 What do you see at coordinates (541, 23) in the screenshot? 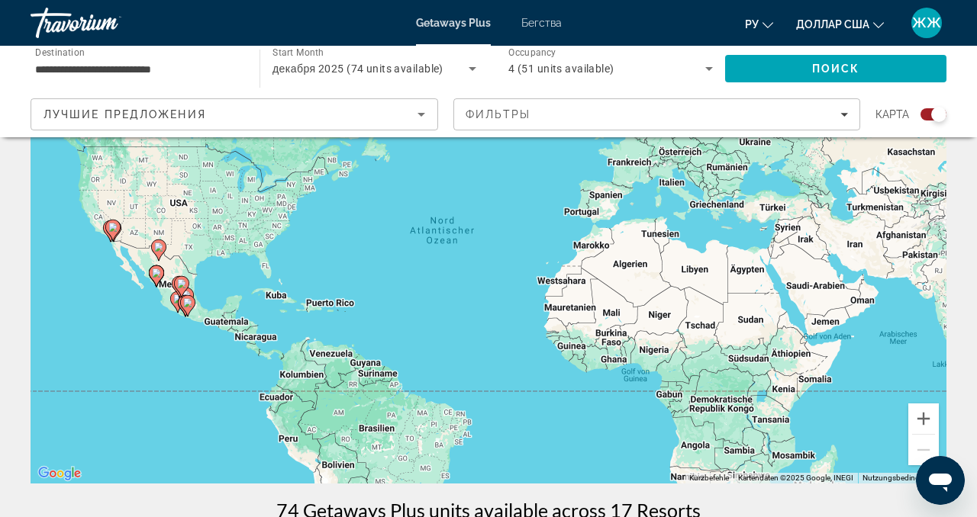
I see `a: Бегства` at bounding box center [541, 23].